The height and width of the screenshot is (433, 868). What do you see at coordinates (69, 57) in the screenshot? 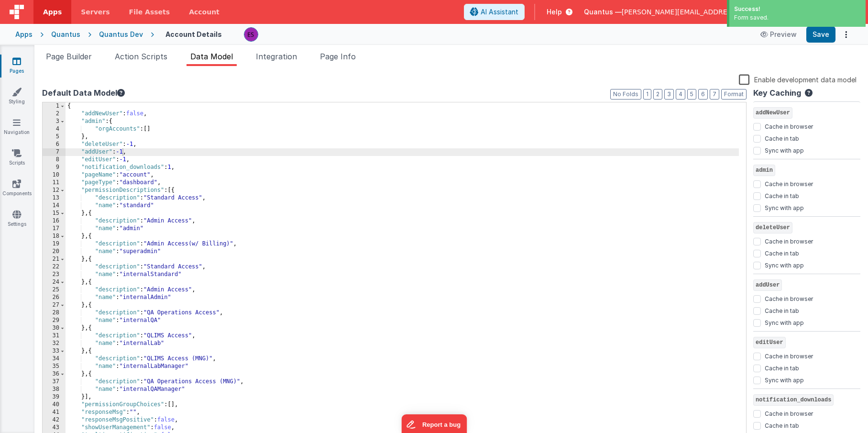
I see `span: Page Builder` at bounding box center [69, 57].